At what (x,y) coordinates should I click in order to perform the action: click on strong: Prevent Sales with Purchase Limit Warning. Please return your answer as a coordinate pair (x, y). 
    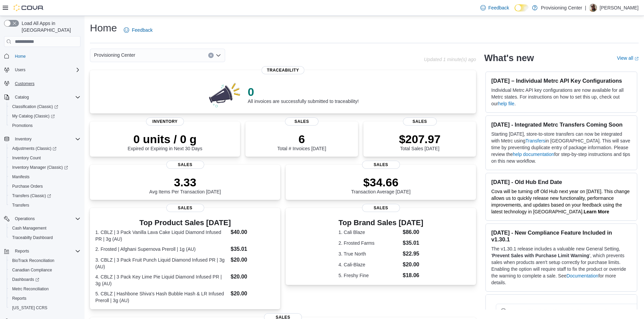
    Looking at the image, I should click on (541, 256).